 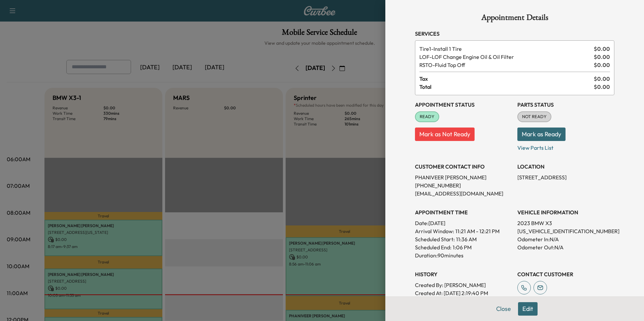 What do you see at coordinates (427, 117) in the screenshot?
I see `span: READY` at bounding box center [427, 117].